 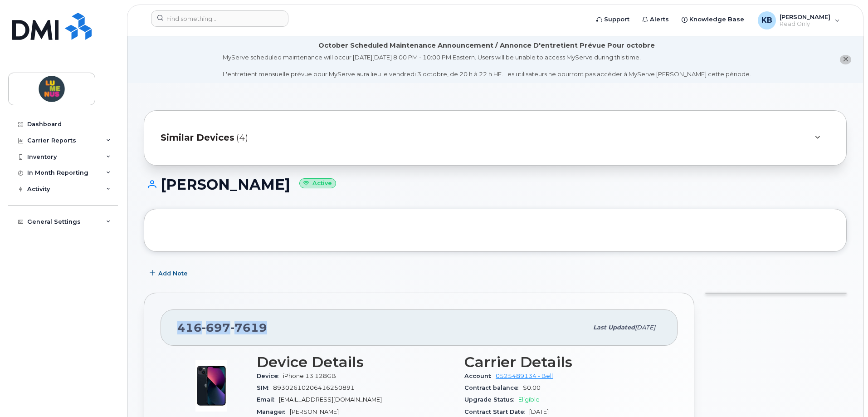 What do you see at coordinates (497, 411) in the screenshot?
I see `span: Contract Start Date` at bounding box center [497, 411].